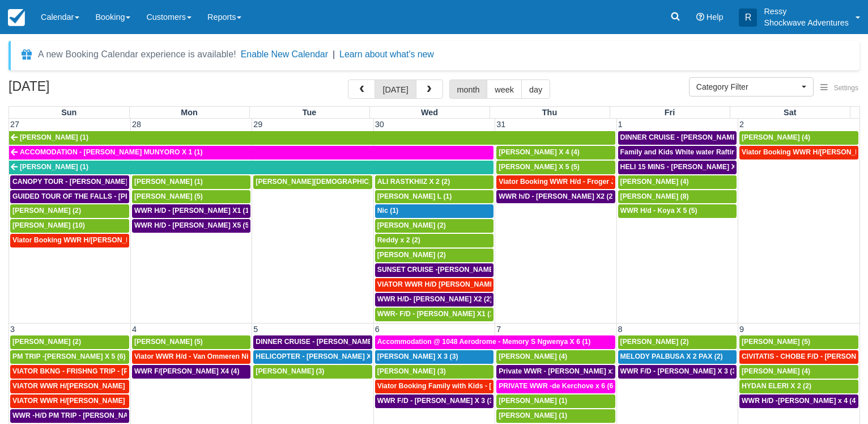 The image size is (868, 424). What do you see at coordinates (846, 88) in the screenshot?
I see `span: Settings` at bounding box center [846, 88].